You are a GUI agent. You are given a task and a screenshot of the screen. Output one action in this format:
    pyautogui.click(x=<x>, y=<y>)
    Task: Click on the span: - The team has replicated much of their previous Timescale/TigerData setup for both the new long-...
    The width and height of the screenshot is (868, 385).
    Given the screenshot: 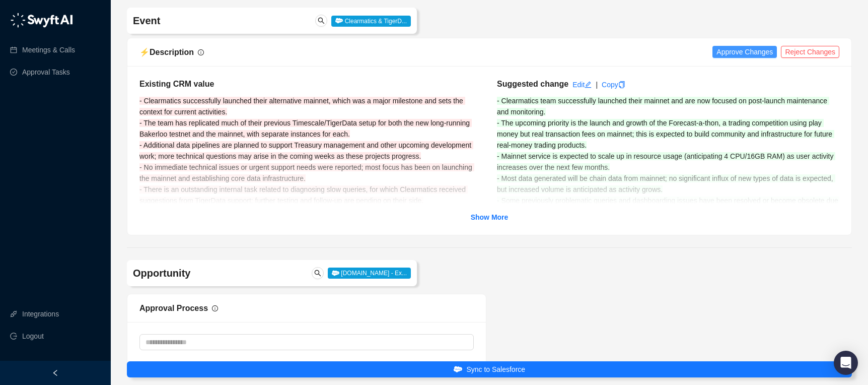 What is the action you would take?
    pyautogui.click(x=305, y=129)
    